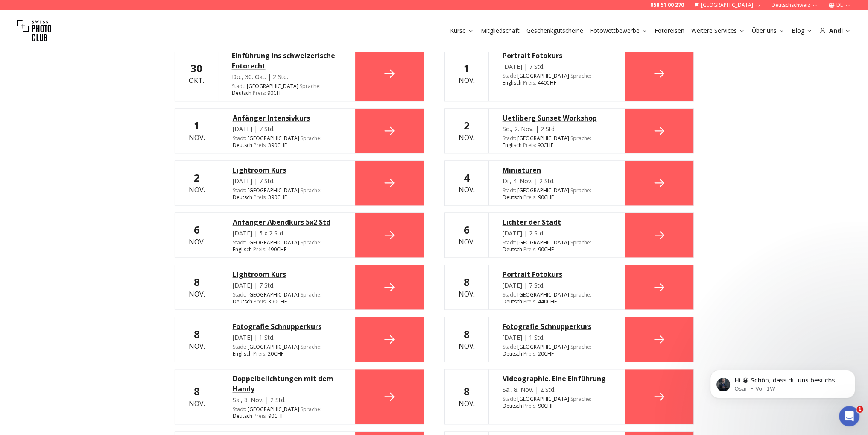 This screenshot has width=868, height=435. I want to click on div: Einführung ins schweizerische Fotorecht, so click(287, 60).